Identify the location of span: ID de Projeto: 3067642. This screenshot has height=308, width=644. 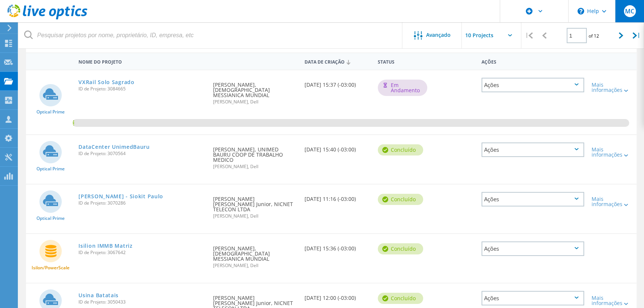
(142, 253).